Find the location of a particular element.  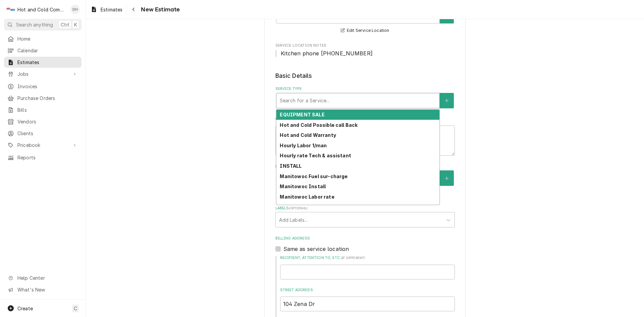

strong: Hot and Cold Possible call Back is located at coordinates (319, 125).